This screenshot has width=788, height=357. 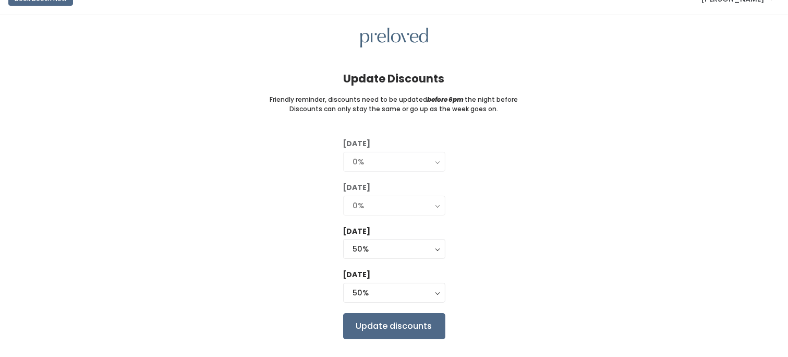 I want to click on img: preloved logo, so click(x=394, y=38).